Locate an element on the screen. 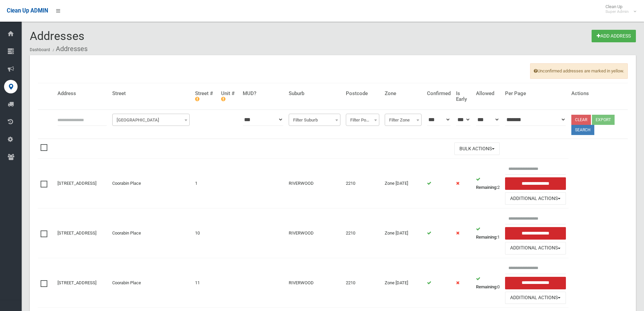 The image size is (644, 311). a: Clear is located at coordinates (581, 120).